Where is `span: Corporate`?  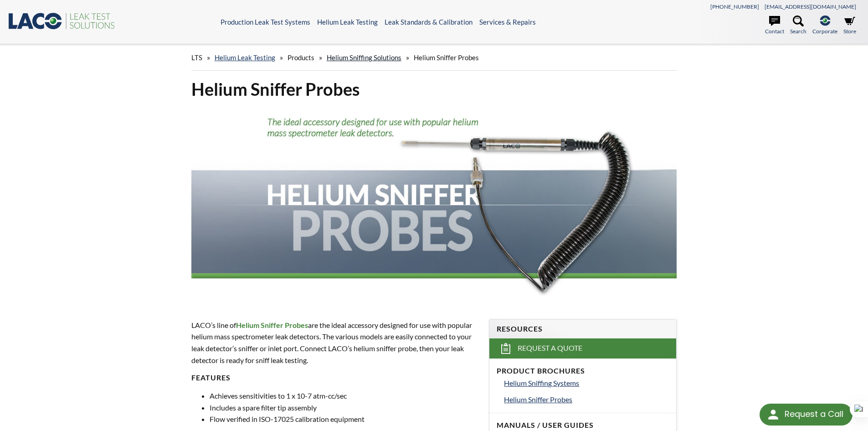 span: Corporate is located at coordinates (825, 31).